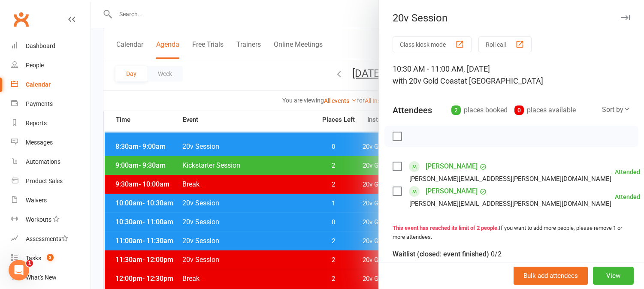  I want to click on div: What's New, so click(42, 278).